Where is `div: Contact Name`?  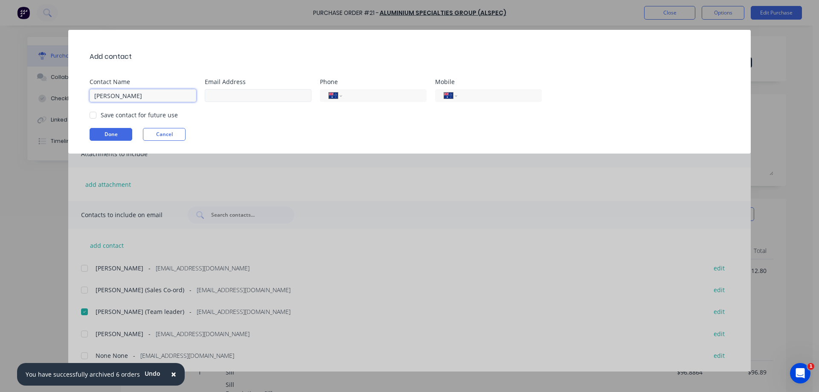 div: Contact Name is located at coordinates (147, 82).